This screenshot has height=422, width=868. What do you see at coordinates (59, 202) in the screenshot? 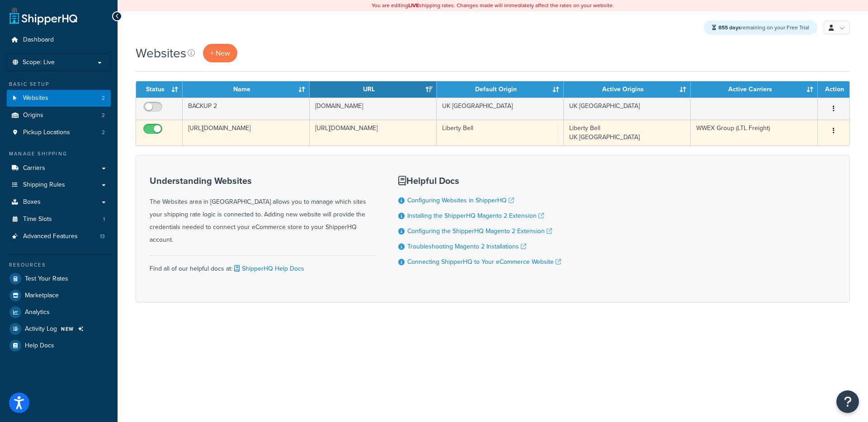
I see `li: Boxes` at bounding box center [59, 202].